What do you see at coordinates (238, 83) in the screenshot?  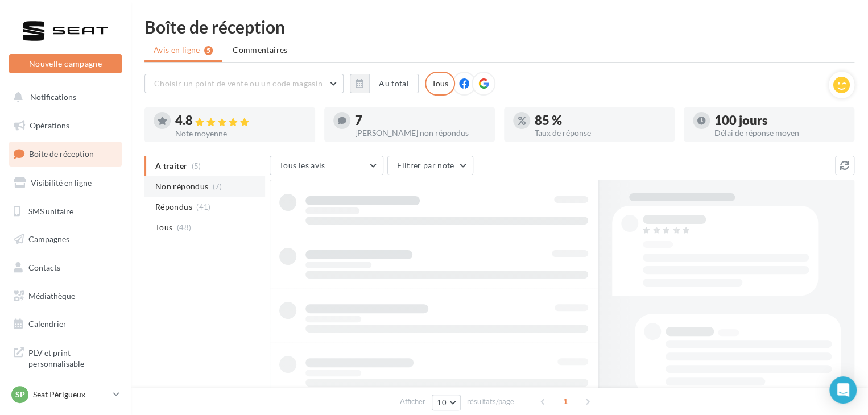 I see `span: Choisir un point de vente ou un code magasin` at bounding box center [238, 83].